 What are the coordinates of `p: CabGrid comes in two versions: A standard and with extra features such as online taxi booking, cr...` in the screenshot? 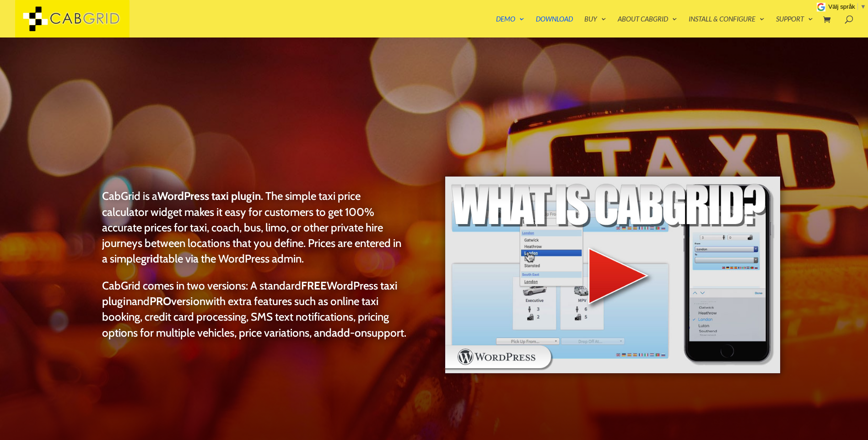 It's located at (255, 310).